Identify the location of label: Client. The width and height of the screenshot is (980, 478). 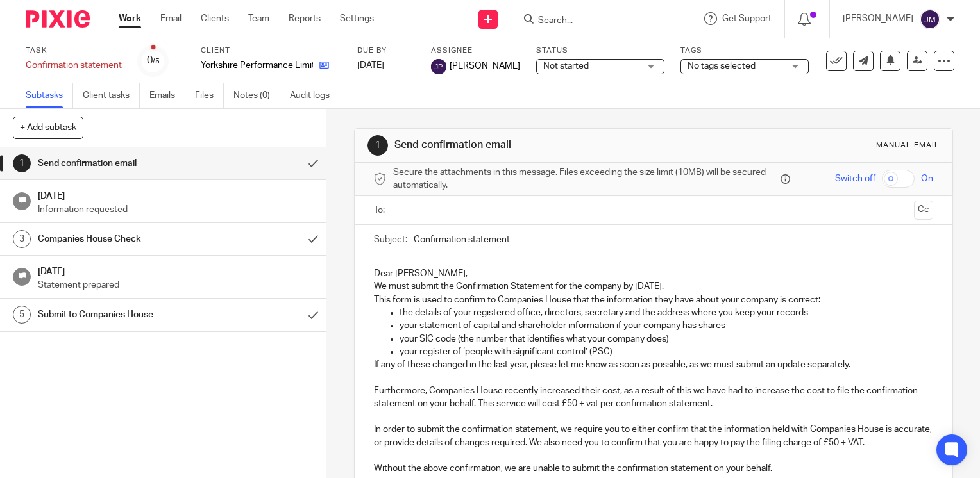
(270, 51).